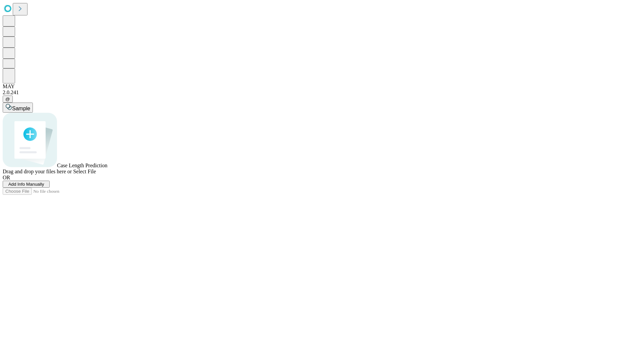 Image resolution: width=644 pixels, height=362 pixels. Describe the element at coordinates (85, 171) in the screenshot. I see `span: Select File` at that location.